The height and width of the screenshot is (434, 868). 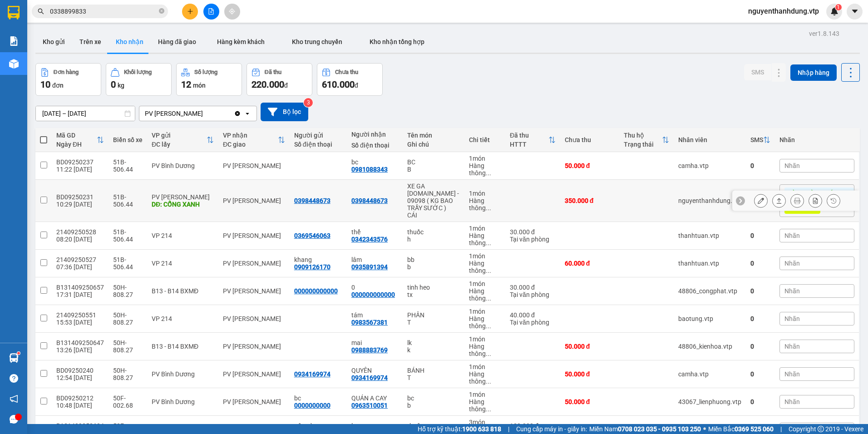 I want to click on div: Thu hộ, so click(x=643, y=135).